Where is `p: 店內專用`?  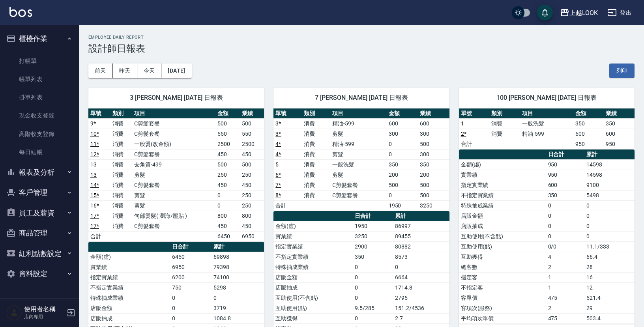 p: 店內專用 is located at coordinates (44, 317).